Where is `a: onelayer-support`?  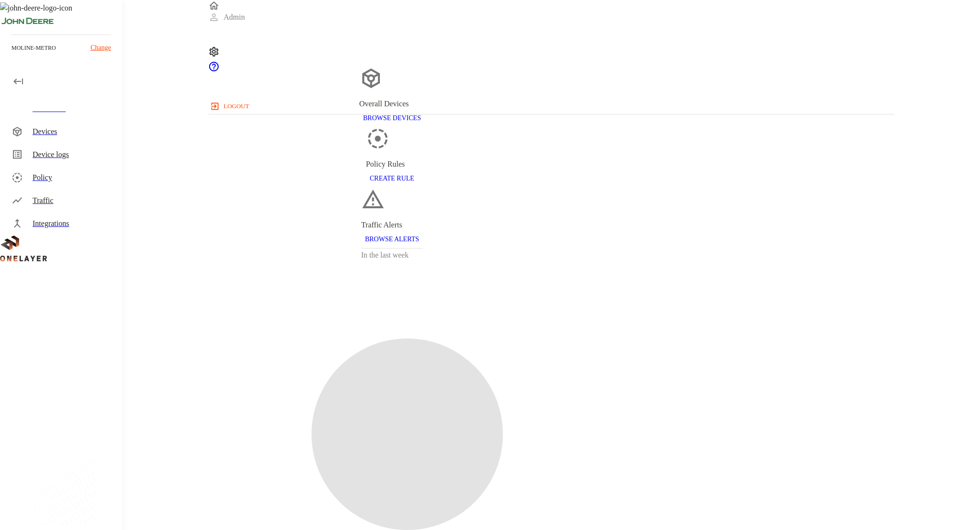
a: onelayer-support is located at coordinates (214, 69).